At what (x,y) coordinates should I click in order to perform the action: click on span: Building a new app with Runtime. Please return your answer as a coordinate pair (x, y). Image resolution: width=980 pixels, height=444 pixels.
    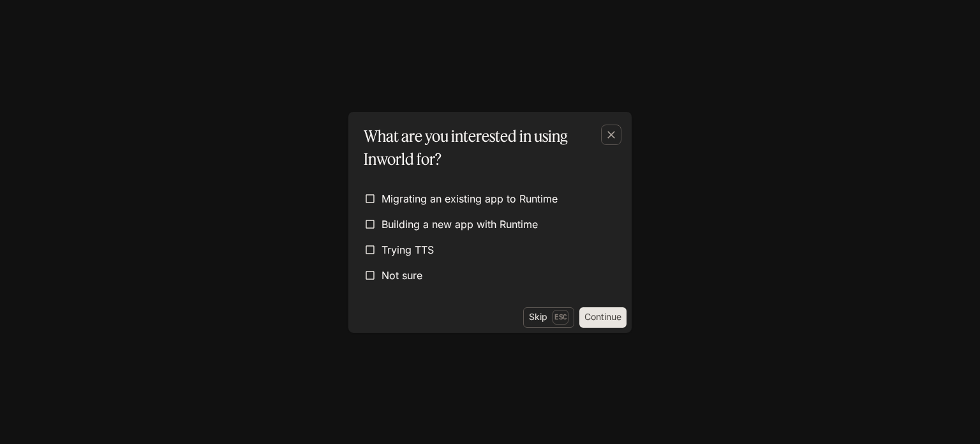
    Looking at the image, I should click on (460, 224).